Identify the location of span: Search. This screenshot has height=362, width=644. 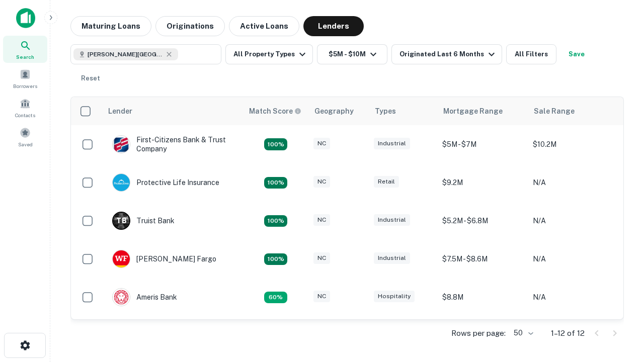
(25, 57).